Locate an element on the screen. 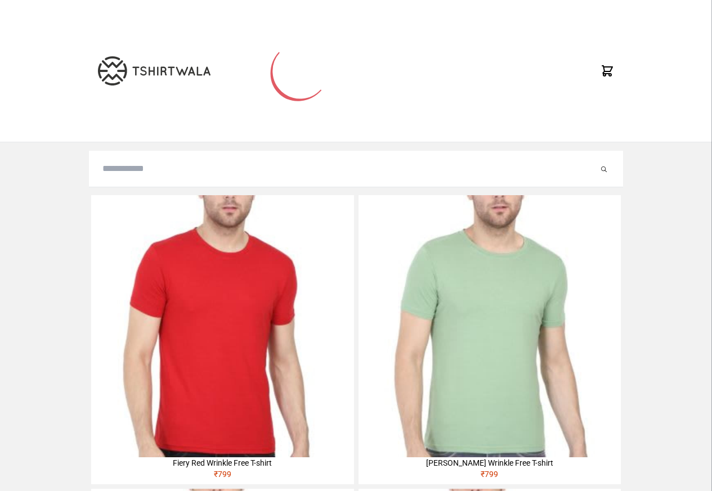  button: Submit your search query. is located at coordinates (604, 169).